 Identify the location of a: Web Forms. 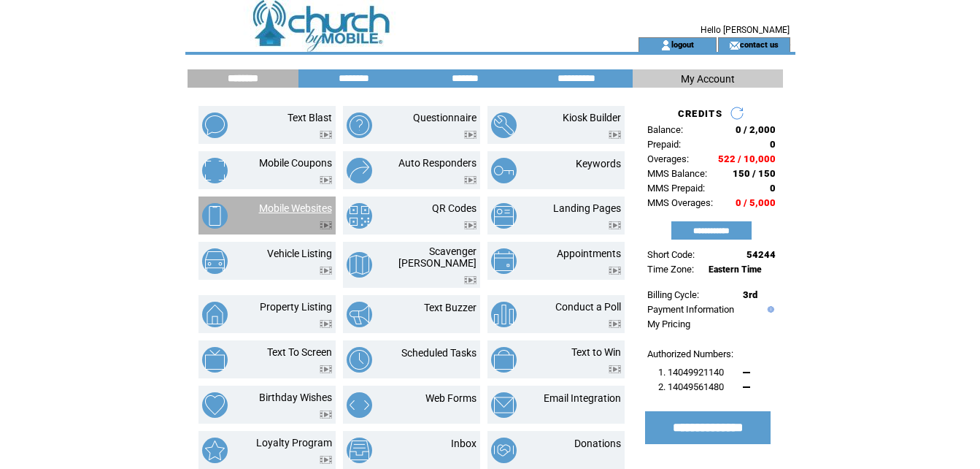
(451, 398).